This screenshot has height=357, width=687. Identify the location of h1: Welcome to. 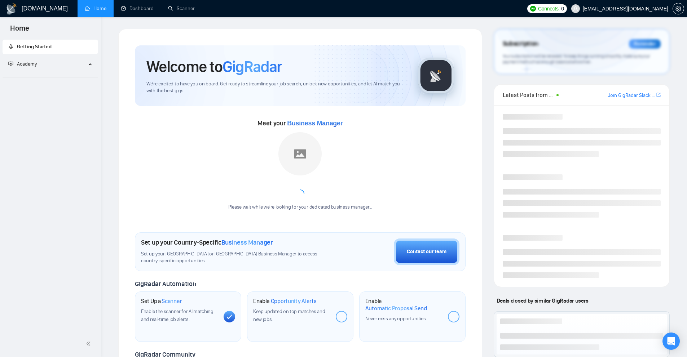
(214, 67).